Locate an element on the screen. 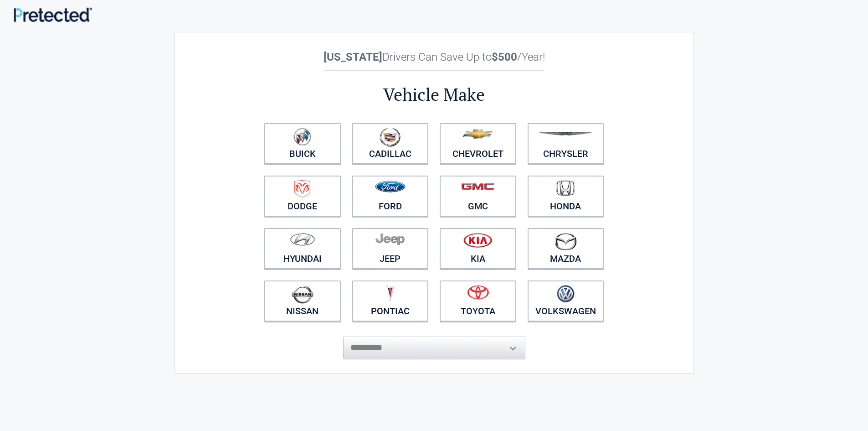 The image size is (868, 431). a: Mazda is located at coordinates (566, 248).